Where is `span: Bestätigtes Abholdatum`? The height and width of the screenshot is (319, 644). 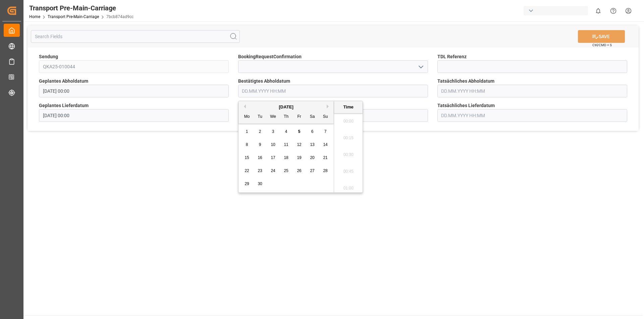
span: Bestätigtes Abholdatum is located at coordinates (264, 81).